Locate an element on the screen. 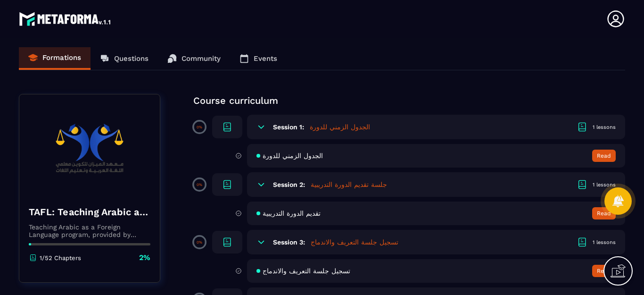 This screenshot has width=644, height=295. span: تسجيل جلسة التعريف والاندماج is located at coordinates (307, 271).